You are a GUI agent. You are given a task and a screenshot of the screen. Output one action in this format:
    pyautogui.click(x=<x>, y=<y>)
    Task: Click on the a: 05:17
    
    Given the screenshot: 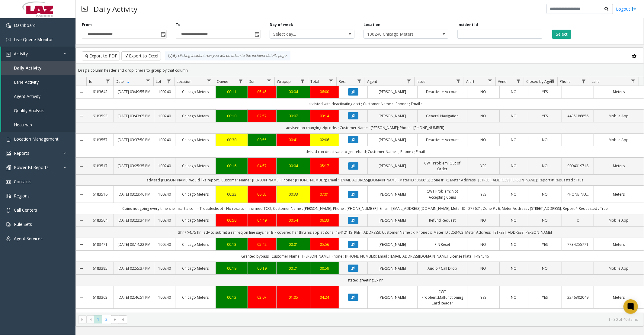 What is the action you would take?
    pyautogui.click(x=325, y=165)
    